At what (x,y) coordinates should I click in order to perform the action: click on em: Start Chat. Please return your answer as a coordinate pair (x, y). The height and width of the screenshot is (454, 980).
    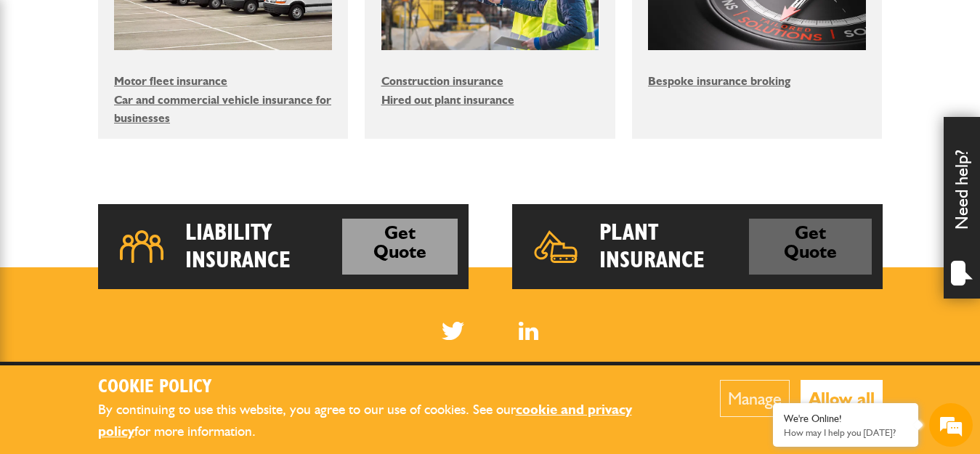
    Looking at the image, I should click on (230, 361).